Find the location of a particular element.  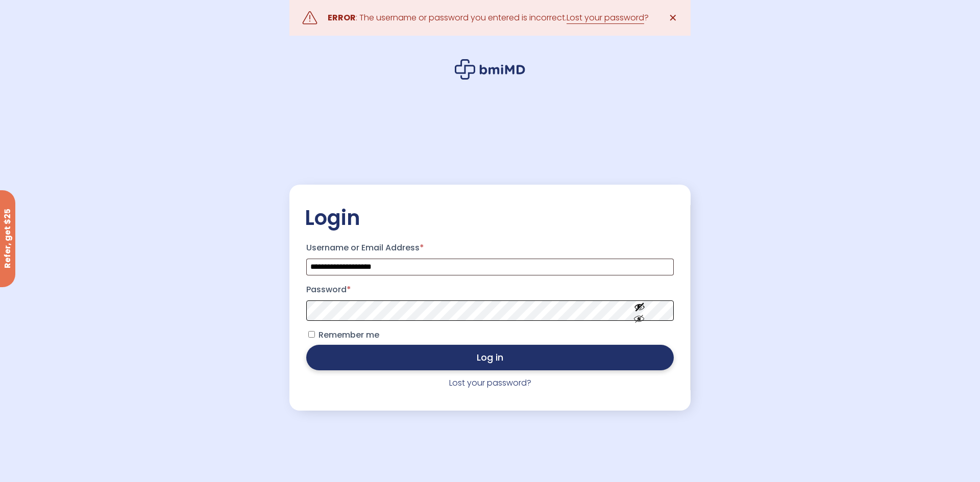

input: Remember me is located at coordinates (312, 334).